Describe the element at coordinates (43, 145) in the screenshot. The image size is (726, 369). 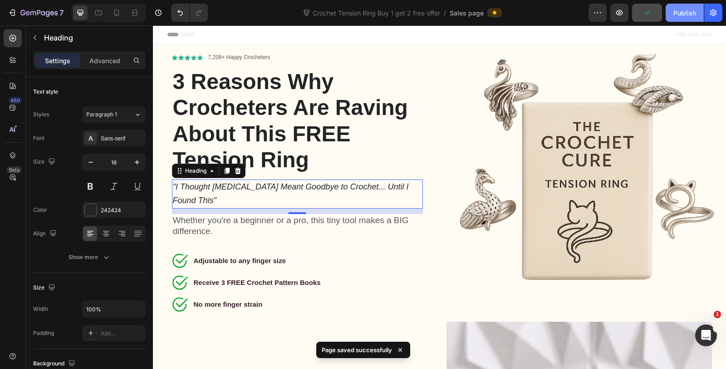
I see `div: Heading` at that location.